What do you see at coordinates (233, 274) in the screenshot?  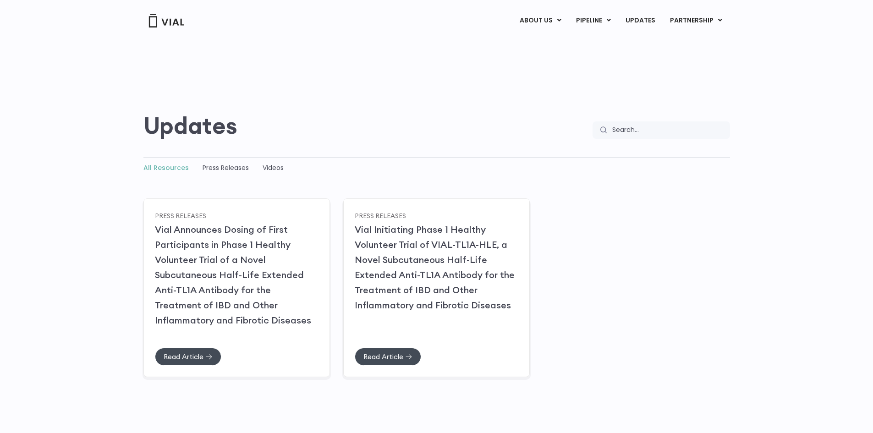 I see `a: Vial Announces Dosing of First Participants in Phase 1 Healthy Volunteer Trial of a Novel Subcuta...` at bounding box center [233, 274].